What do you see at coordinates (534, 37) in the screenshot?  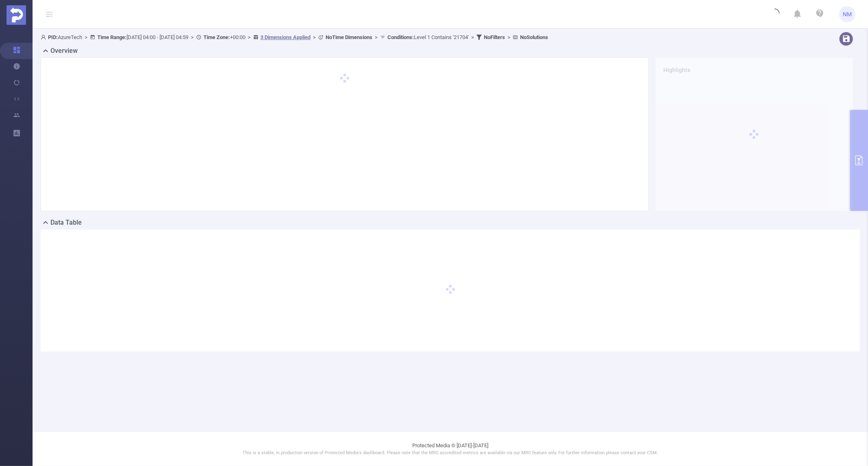 I see `b: No Solutions` at bounding box center [534, 37].